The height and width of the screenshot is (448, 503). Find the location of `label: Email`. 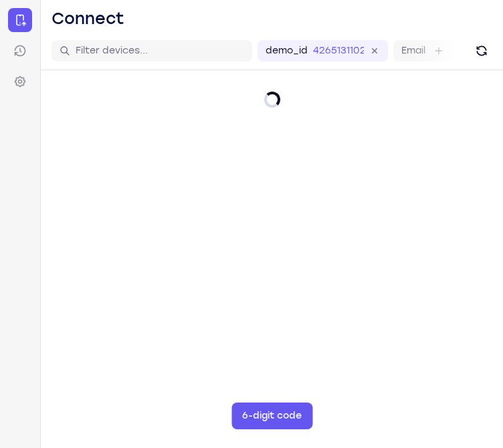

label: Email is located at coordinates (414, 51).